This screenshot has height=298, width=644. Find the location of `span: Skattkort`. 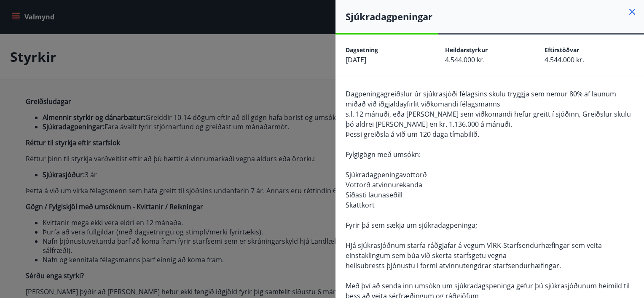

span: Skattkort is located at coordinates (360, 205).